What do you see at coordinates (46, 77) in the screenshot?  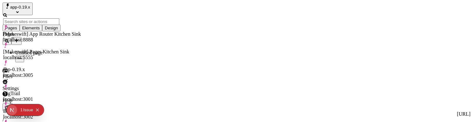 I see `div: Files` at bounding box center [46, 77].